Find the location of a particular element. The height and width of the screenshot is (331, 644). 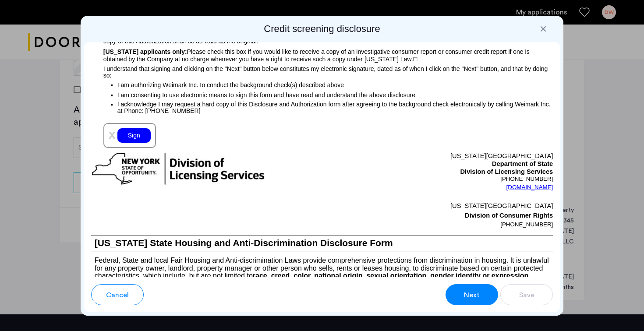

p: Federal, State and local Fair Housing and Anti-discrimination Laws provide comprehensive protecti... is located at coordinates (322, 273).